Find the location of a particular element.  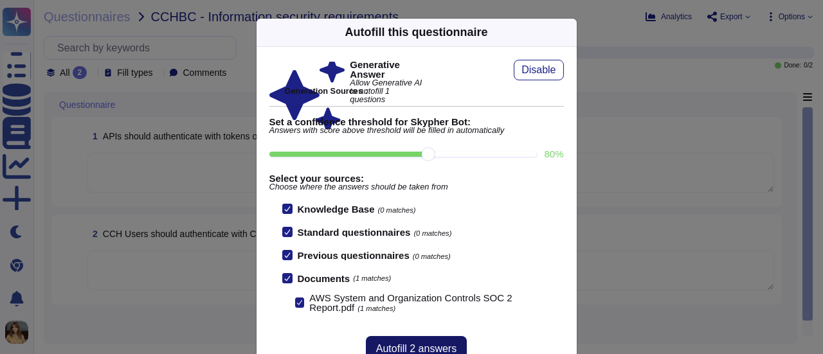

span: Choose where the answers should be taken from is located at coordinates (417, 187).